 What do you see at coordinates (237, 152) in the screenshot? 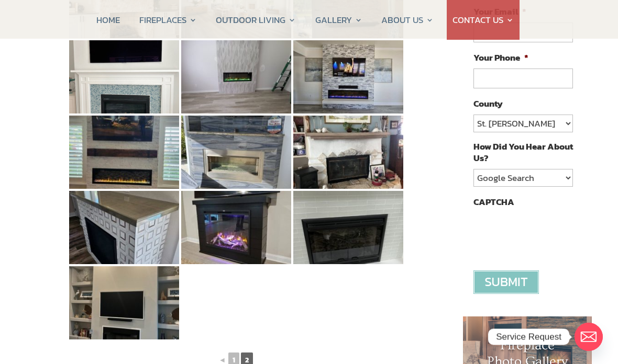
I see `img: 32` at bounding box center [237, 152].